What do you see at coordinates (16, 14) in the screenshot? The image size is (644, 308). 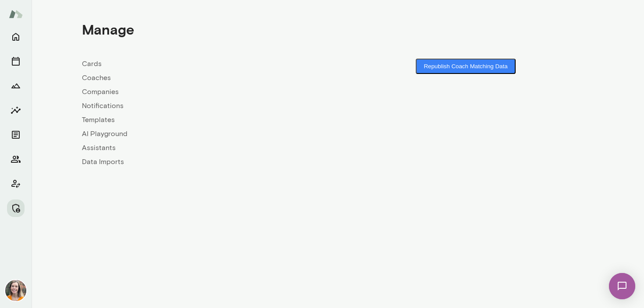 I see `img: Mento` at bounding box center [16, 14].